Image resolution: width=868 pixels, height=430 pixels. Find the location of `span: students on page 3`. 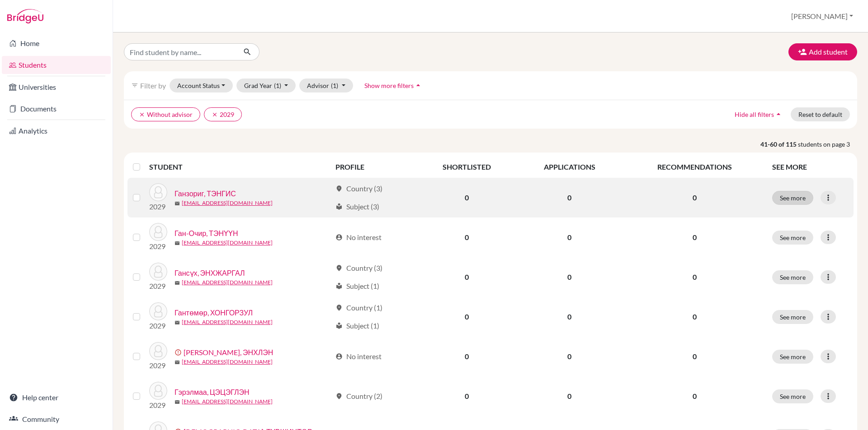

span: students on page 3 is located at coordinates (827, 144).